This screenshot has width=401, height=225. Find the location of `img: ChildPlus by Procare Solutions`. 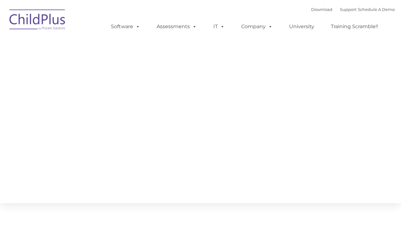

img: ChildPlus by Procare Solutions is located at coordinates (38, 21).